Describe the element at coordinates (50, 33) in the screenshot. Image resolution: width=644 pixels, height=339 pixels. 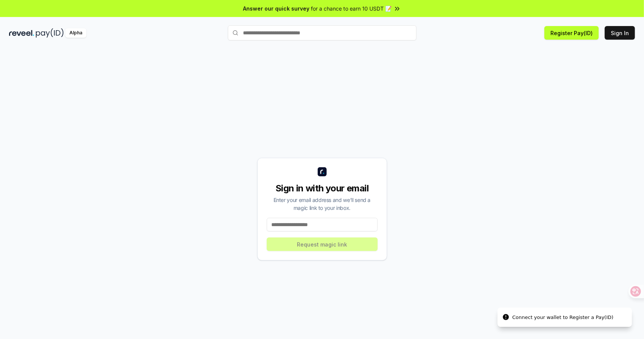
I see `img: pay_id` at that location.